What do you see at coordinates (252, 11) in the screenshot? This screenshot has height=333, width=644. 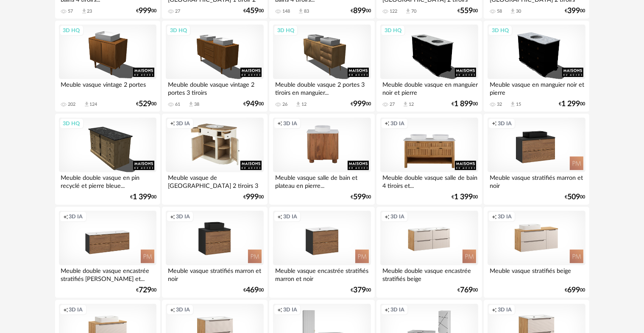 I see `span: 459` at bounding box center [252, 11].